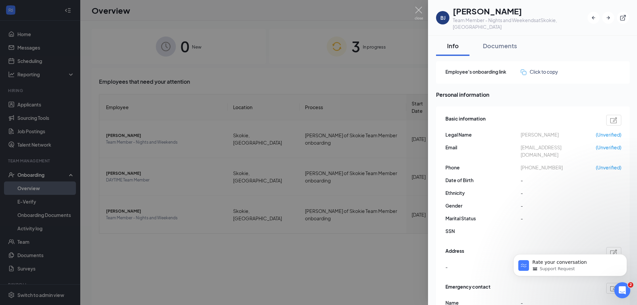 Image resolution: width=637 pixels, height=305 pixels. What do you see at coordinates (483, 193) in the screenshot?
I see `span: Ethnicity` at bounding box center [483, 193].